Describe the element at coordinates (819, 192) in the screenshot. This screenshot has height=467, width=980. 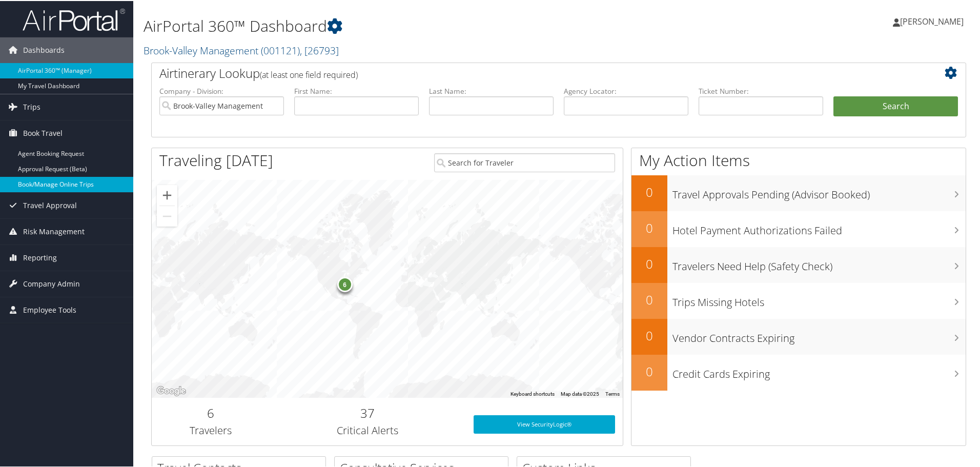
I see `h3: Travel Approvals Pending (Advisor Booked)` at that location.